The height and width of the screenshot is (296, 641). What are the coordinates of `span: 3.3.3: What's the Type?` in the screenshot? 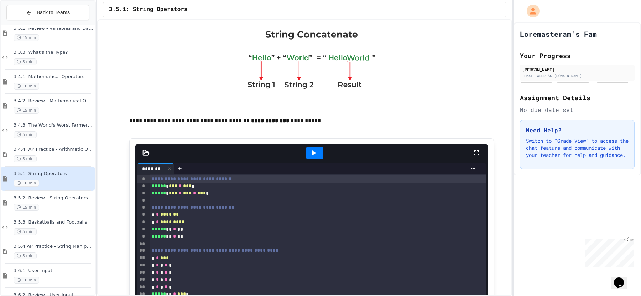 It's located at (53, 52).